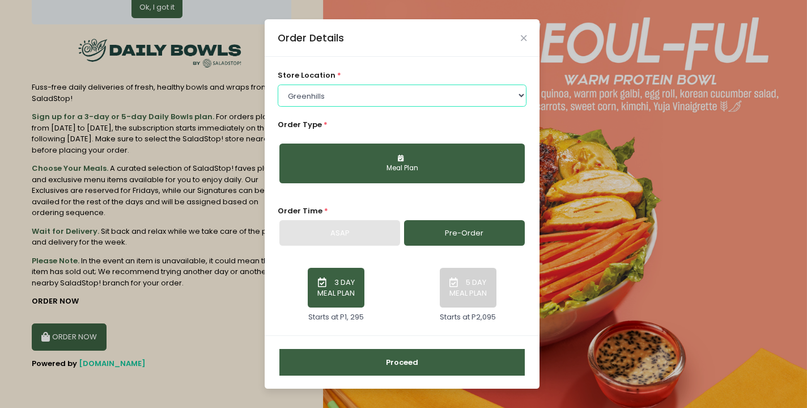  What do you see at coordinates (307, 75) in the screenshot?
I see `span: store location` at bounding box center [307, 75].